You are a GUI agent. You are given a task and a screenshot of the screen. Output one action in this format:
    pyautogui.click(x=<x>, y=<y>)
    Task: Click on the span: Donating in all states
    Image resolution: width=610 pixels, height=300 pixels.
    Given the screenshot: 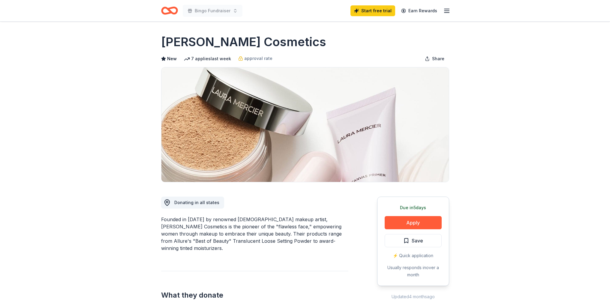 What is the action you would take?
    pyautogui.click(x=197, y=203)
    